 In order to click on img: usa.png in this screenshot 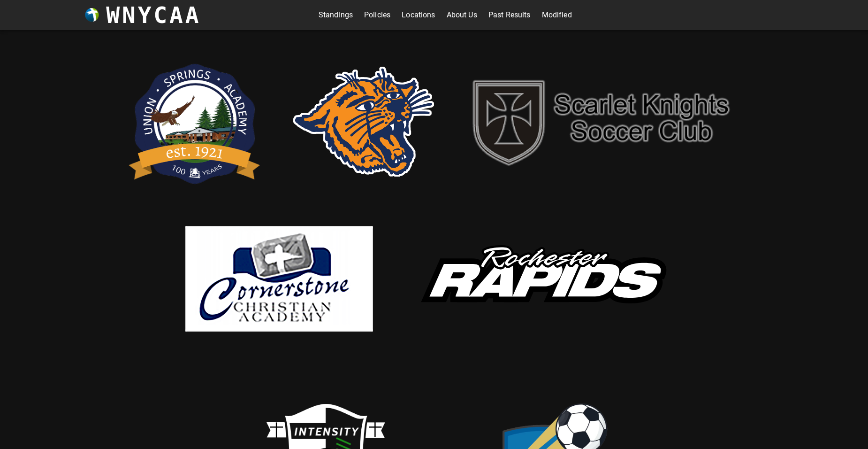, I will do `click(195, 122)`.